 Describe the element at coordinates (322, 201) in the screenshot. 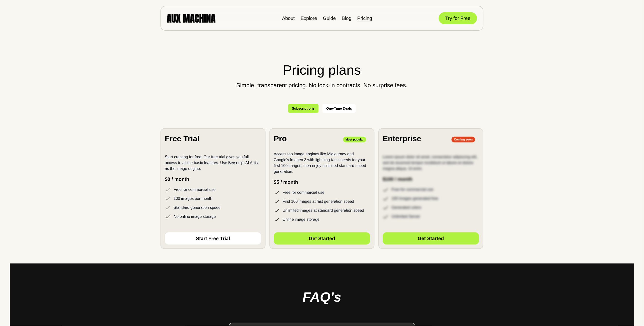

I see `li: First 100 images at fast generation speed` at that location.